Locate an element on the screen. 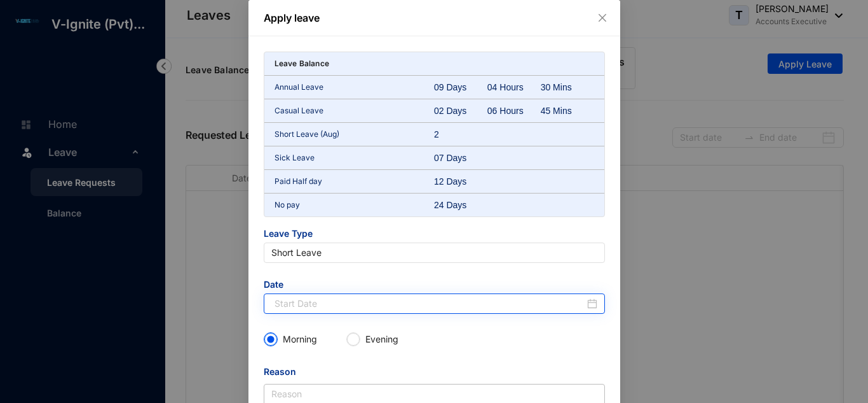  div: 07 Days is located at coordinates (461, 157).